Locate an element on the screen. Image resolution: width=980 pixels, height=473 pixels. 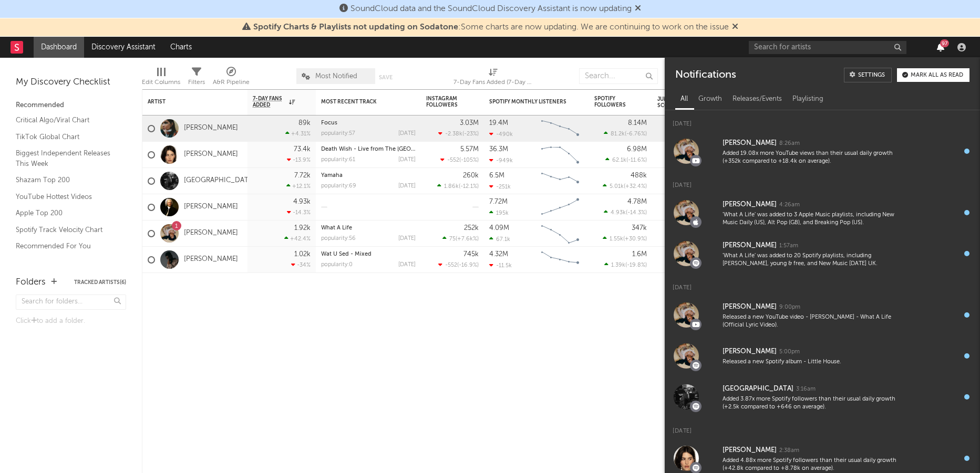
div: 9:00pm is located at coordinates (790, 307).